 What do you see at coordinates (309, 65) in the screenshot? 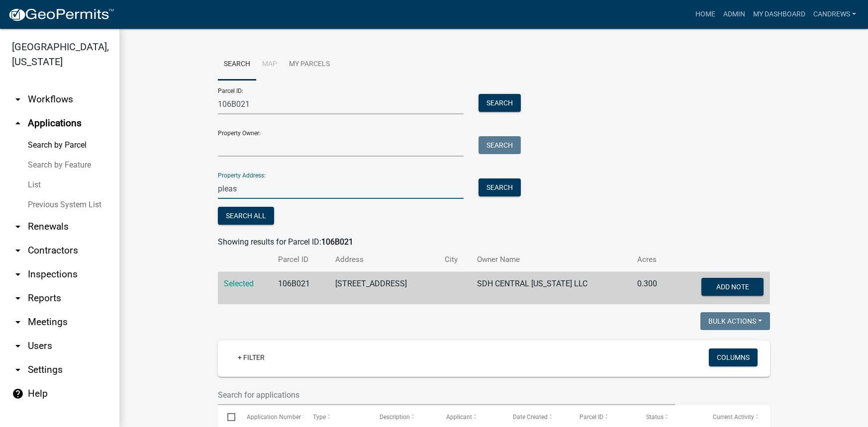
I see `a: My Parcels` at bounding box center [309, 65].